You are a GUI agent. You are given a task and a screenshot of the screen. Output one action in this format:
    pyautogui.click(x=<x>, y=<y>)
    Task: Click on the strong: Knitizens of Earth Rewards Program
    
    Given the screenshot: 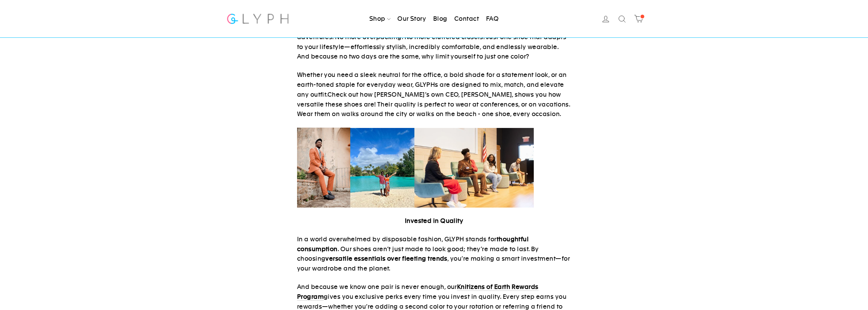 What is the action you would take?
    pyautogui.click(x=417, y=292)
    